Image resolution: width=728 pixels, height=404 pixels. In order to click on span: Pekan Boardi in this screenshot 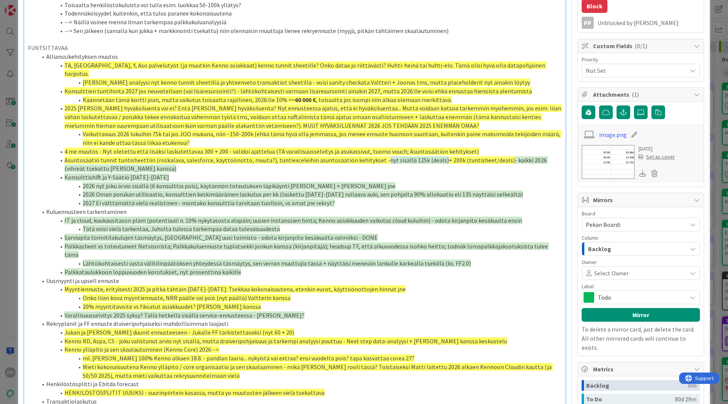, I will do `click(602, 224)`.